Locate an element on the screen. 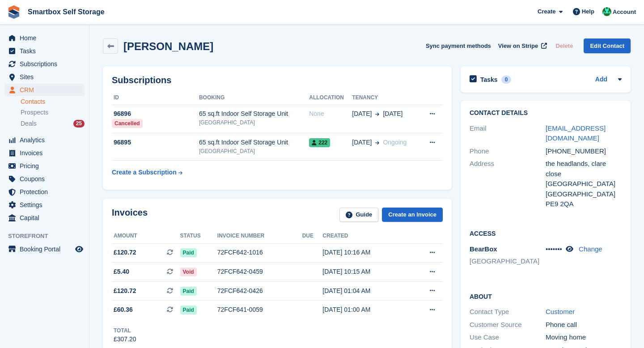 The image size is (644, 348). img: Elinor Shepherd is located at coordinates (607, 12).